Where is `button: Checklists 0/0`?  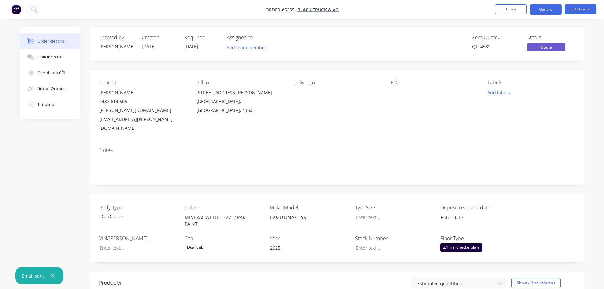 button: Checklists 0/0 is located at coordinates (50, 73).